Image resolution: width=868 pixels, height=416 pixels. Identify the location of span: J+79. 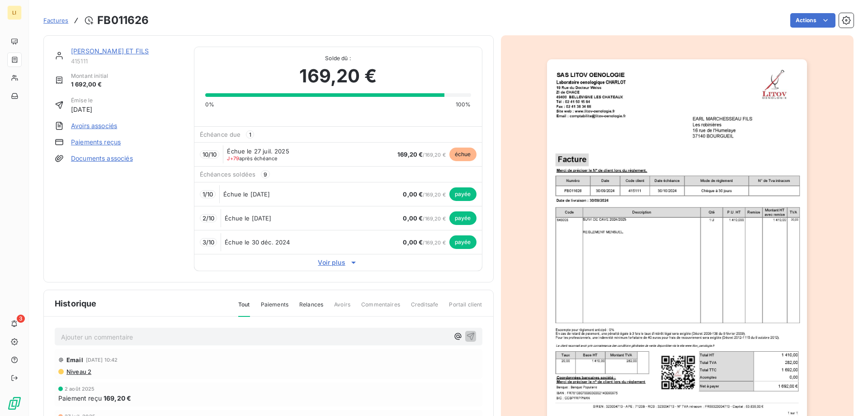
(233, 159).